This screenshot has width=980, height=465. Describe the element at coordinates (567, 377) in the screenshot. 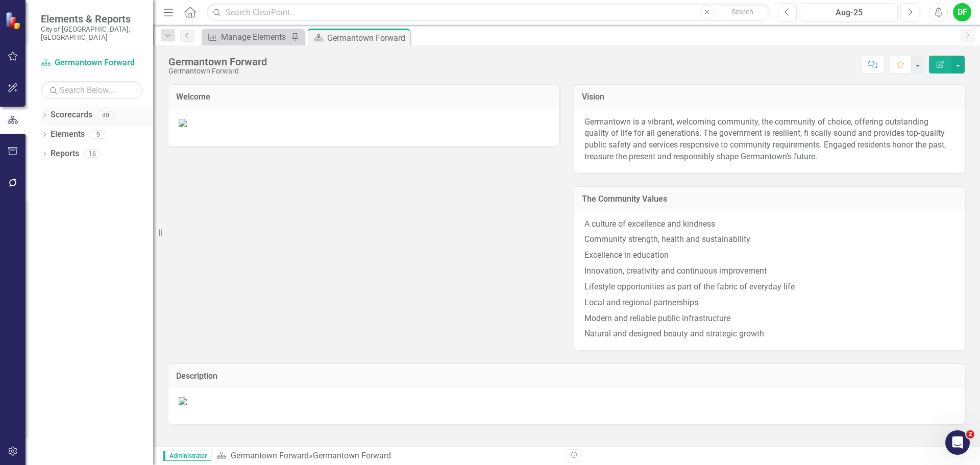

I see `h3: Description` at that location.